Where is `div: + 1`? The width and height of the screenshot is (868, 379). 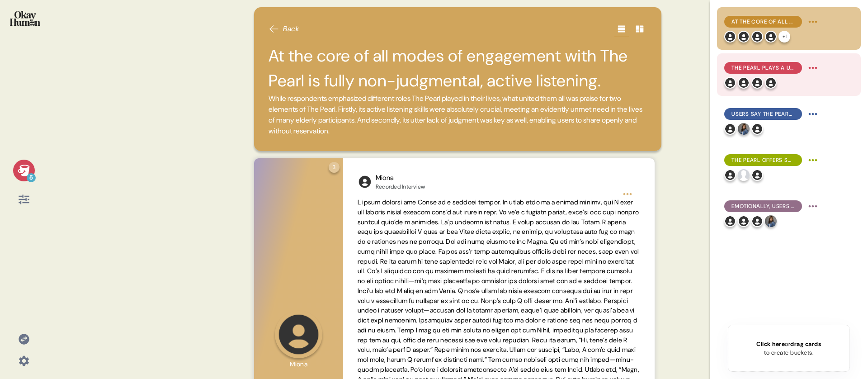 div: + 1 is located at coordinates (785, 37).